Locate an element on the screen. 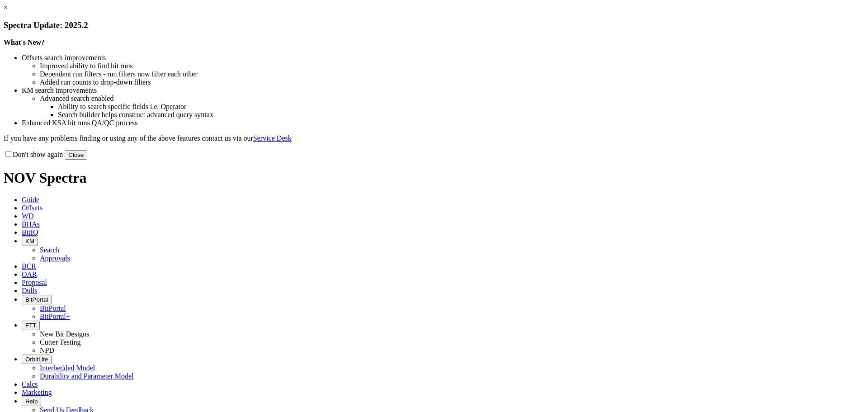 The width and height of the screenshot is (868, 412). span: BitPortal is located at coordinates (37, 299).